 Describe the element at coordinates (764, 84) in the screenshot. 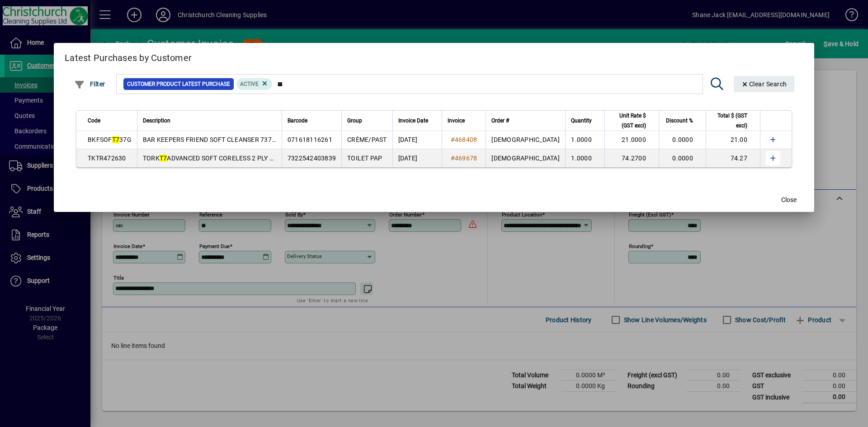

I see `button: Clear` at that location.